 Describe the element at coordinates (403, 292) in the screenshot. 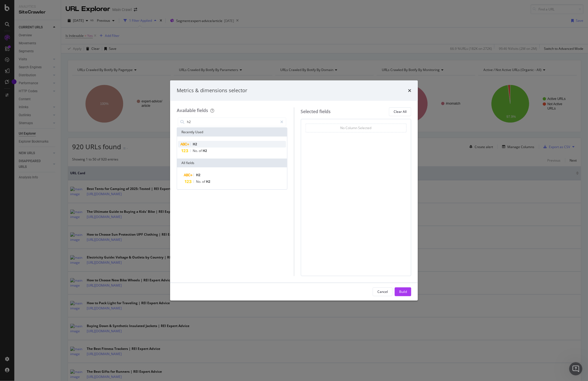

I see `button: Build` at that location.